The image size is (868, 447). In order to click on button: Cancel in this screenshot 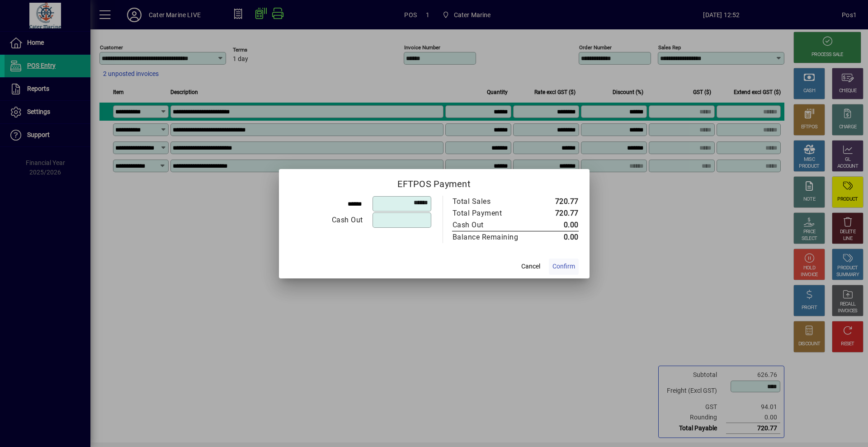, I will do `click(531, 266)`.